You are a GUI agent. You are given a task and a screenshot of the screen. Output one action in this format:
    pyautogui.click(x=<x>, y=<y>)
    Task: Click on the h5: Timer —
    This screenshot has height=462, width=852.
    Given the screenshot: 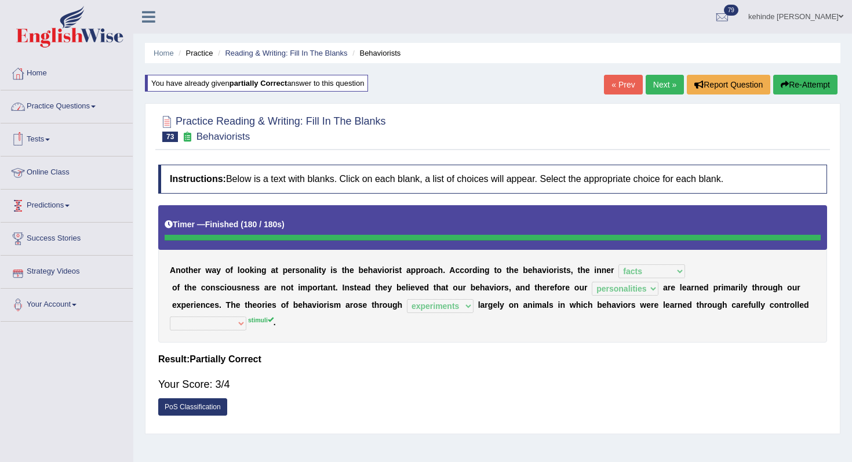 What is the action you would take?
    pyautogui.click(x=224, y=224)
    